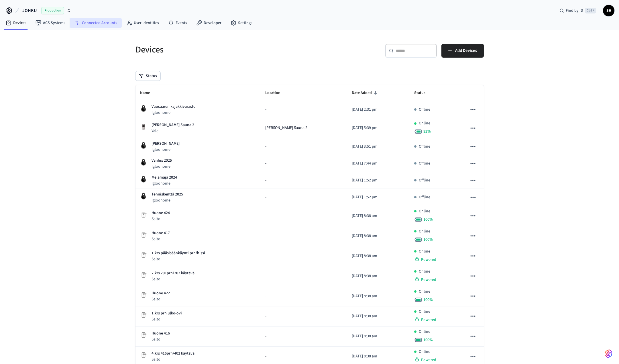 The height and width of the screenshot is (364, 619). I want to click on p: Vanhis 2025, so click(161, 161).